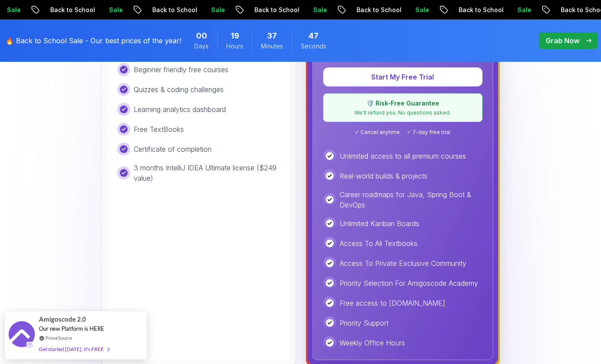 This screenshot has width=601, height=364. What do you see at coordinates (384, 176) in the screenshot?
I see `p: Real-world builds & projects` at bounding box center [384, 176].